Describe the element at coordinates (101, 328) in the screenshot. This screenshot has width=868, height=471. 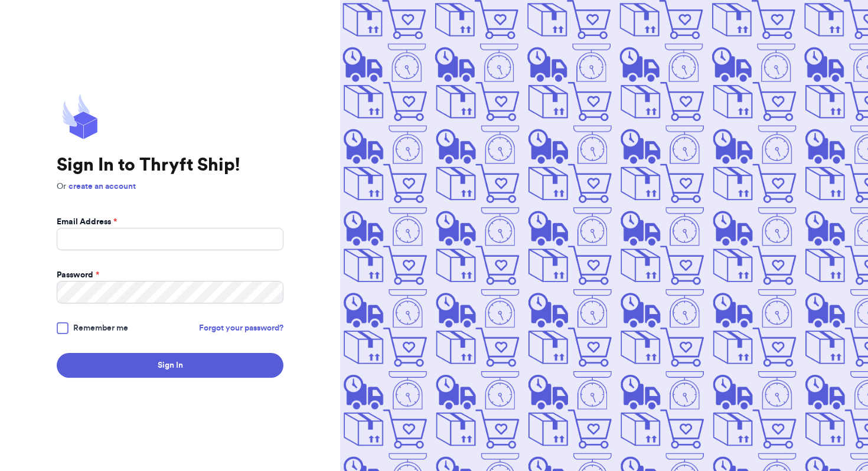
I see `span: Remember me` at that location.